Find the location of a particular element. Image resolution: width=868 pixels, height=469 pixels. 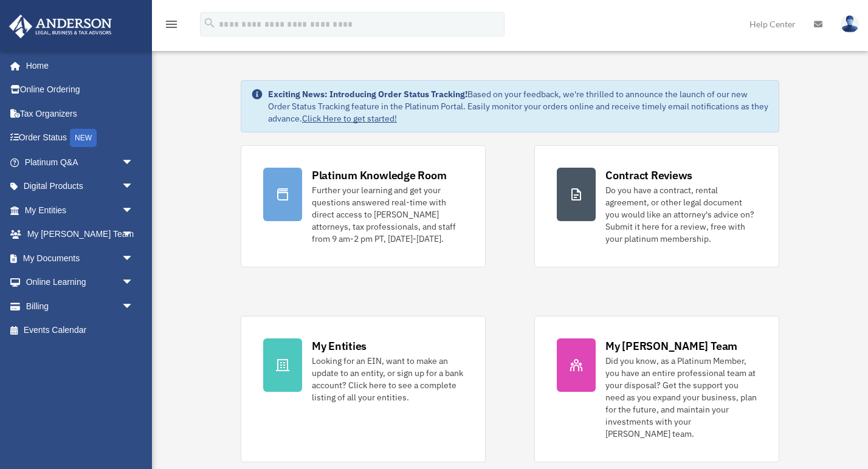

div: Looking for an EIN, want to make an update to an entity, or sign up for a bank account? Click her... is located at coordinates (387, 379).